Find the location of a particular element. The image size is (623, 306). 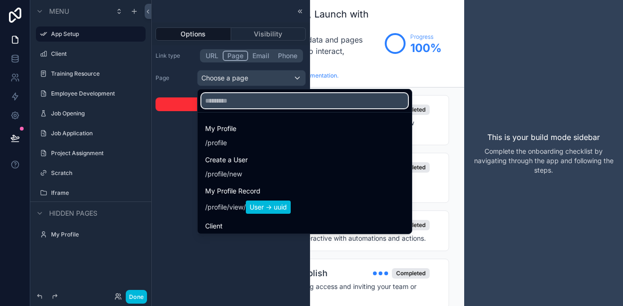

a: Client is located at coordinates (95, 54).